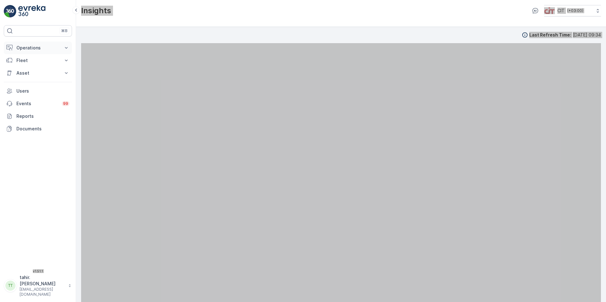 The height and width of the screenshot is (302, 606). What do you see at coordinates (572, 11) in the screenshot?
I see `button: CIT(+03:00)` at bounding box center [572, 11].